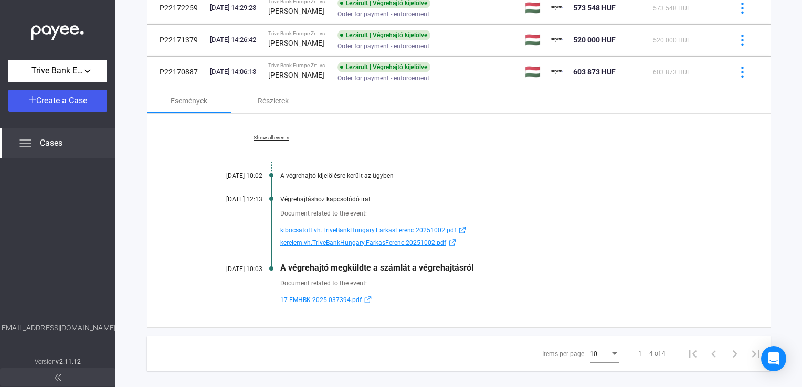 The height and width of the screenshot is (387, 802). I want to click on td: P22171379, so click(176, 40).